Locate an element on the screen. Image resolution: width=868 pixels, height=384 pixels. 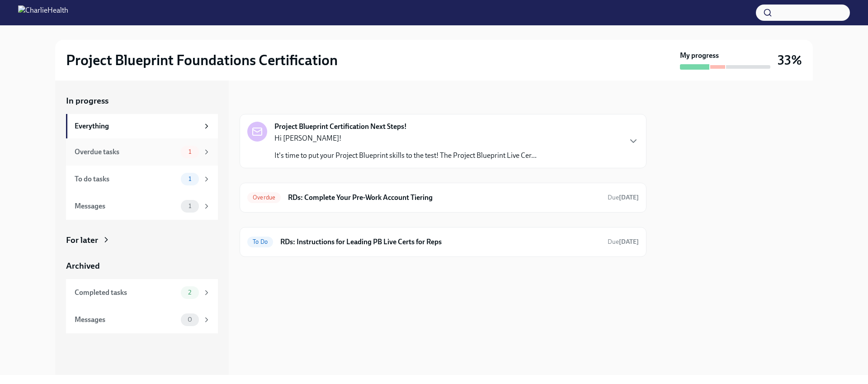
h3: 33% is located at coordinates (789, 60).